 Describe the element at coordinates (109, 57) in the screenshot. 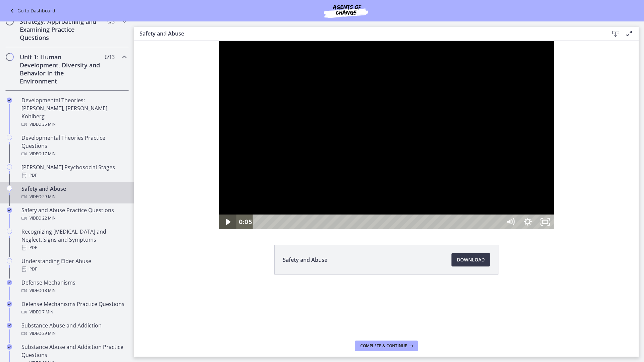

I see `span: 6 / 13` at that location.